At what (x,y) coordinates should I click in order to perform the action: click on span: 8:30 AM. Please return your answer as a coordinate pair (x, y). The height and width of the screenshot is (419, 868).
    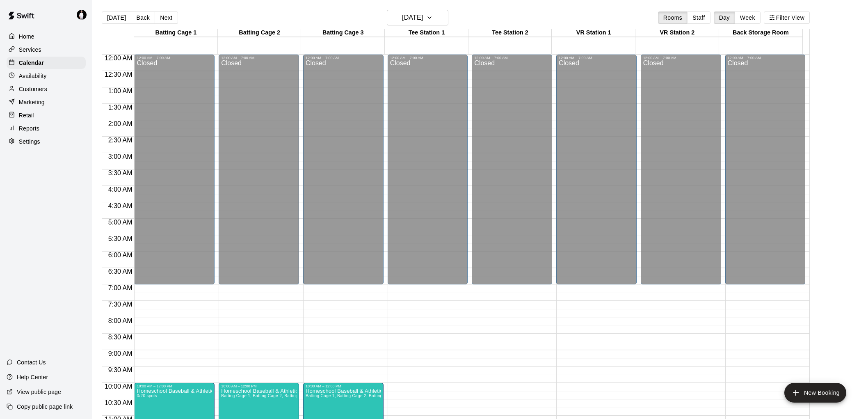
    Looking at the image, I should click on (120, 337).